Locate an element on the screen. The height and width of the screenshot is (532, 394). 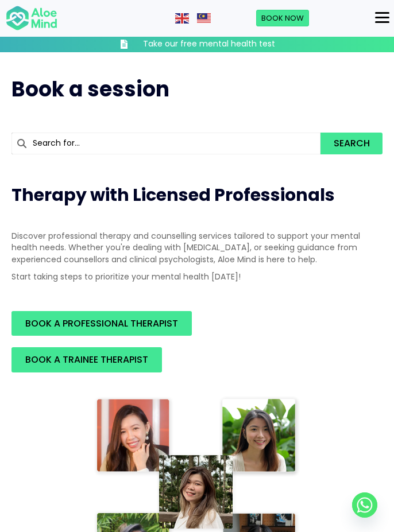
button: Search is located at coordinates (351, 143).